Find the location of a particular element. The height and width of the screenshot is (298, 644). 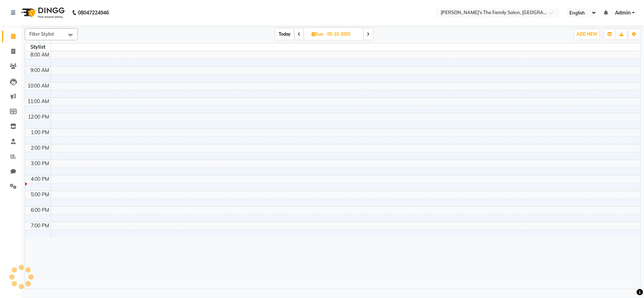

span: Today is located at coordinates (285, 34).